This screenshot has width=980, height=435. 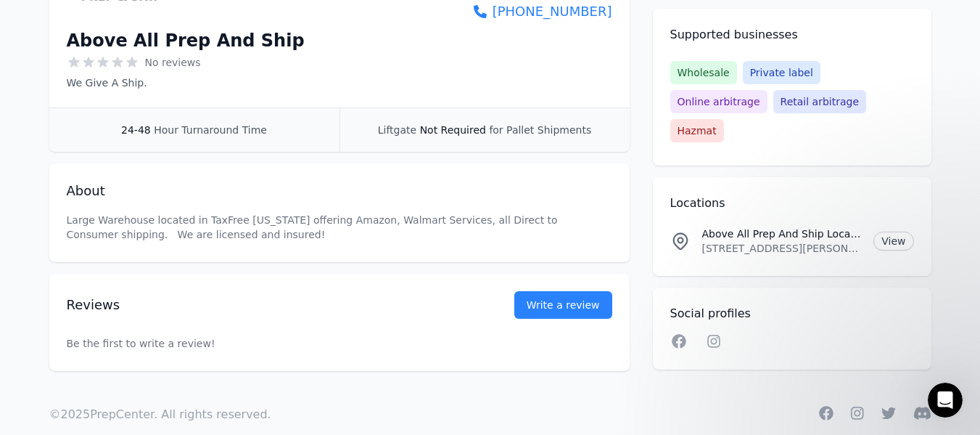 I want to click on span: Wholesale, so click(x=704, y=72).